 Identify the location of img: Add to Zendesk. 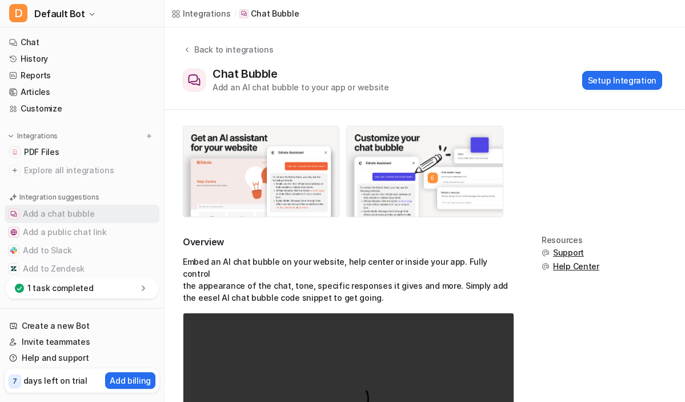
(14, 269).